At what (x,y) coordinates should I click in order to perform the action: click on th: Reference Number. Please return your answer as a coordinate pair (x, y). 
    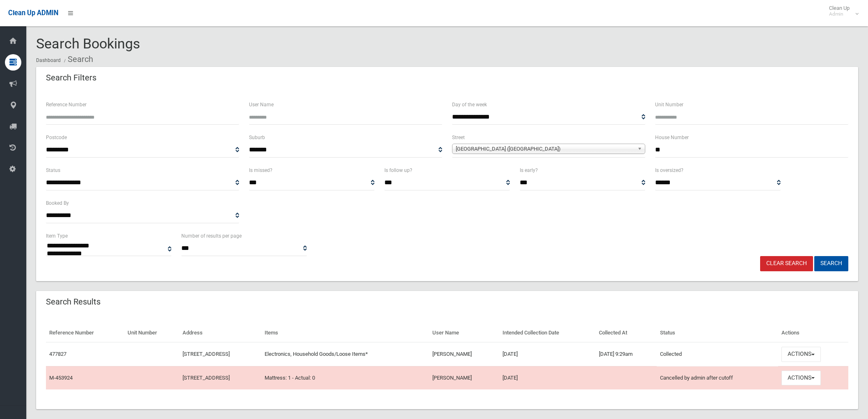
    Looking at the image, I should click on (85, 333).